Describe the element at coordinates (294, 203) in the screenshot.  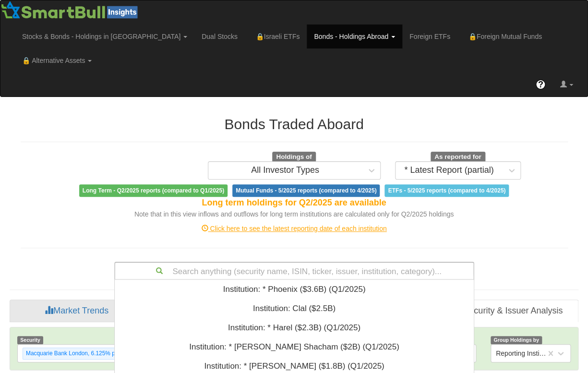
I see `div: Long term holdings for Q2/2025 are available` at that location.